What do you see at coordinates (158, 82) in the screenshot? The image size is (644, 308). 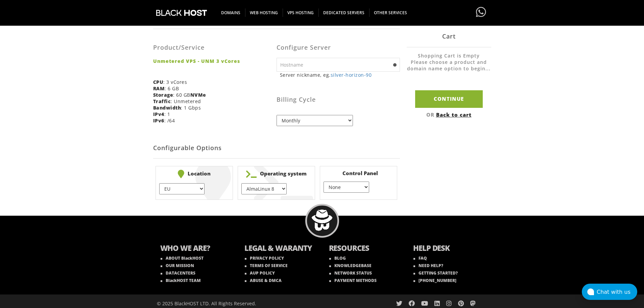 I see `b: CPU` at bounding box center [158, 82].